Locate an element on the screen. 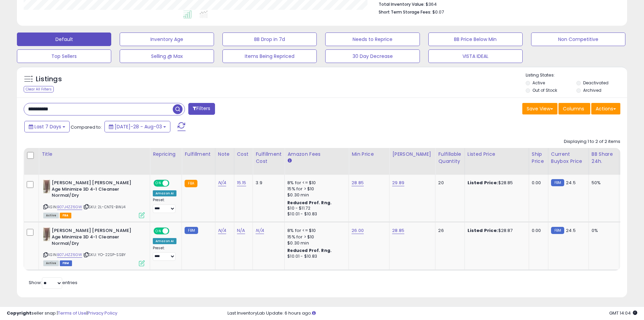 This screenshot has width=644, height=320. span: Last 7 Days is located at coordinates (48, 127).